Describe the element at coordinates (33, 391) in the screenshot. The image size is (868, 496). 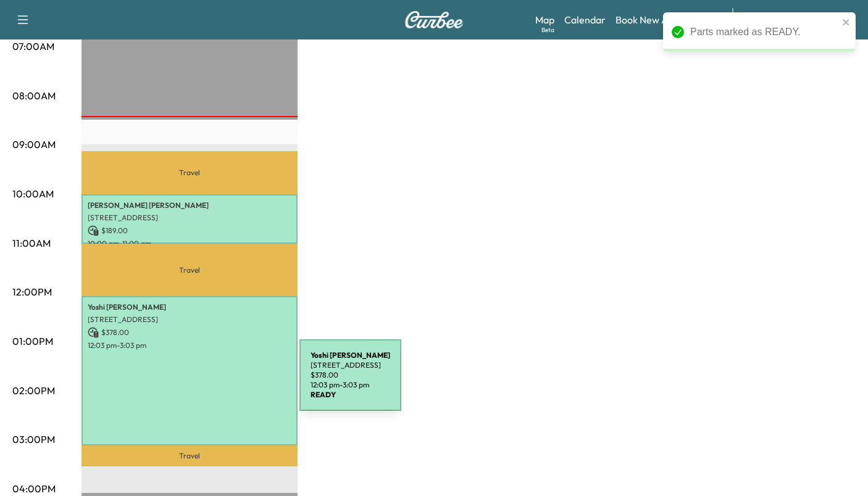
I see `p: 02:00PM` at that location.